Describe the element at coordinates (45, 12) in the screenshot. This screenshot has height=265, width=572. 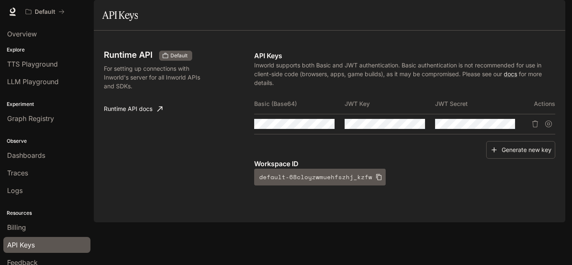
I see `button: All workspaces` at that location.